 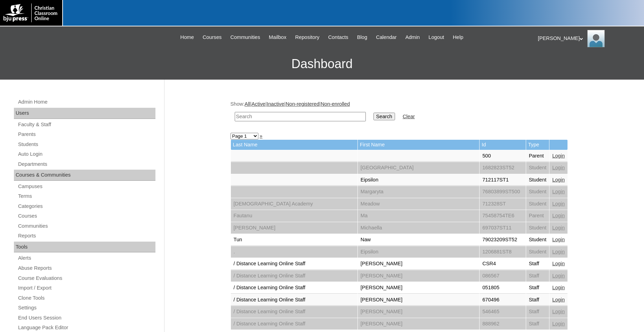 I want to click on span: Contacts, so click(x=338, y=37).